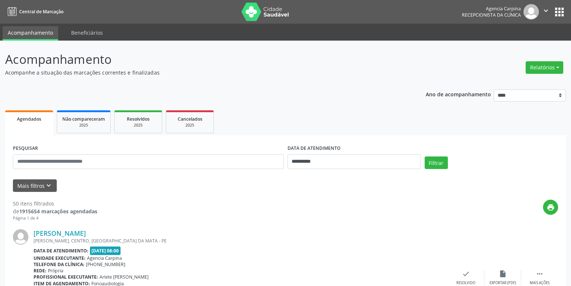 The width and height of the screenshot is (571, 286). What do you see at coordinates (84, 119) in the screenshot?
I see `span: Não compareceram` at bounding box center [84, 119].